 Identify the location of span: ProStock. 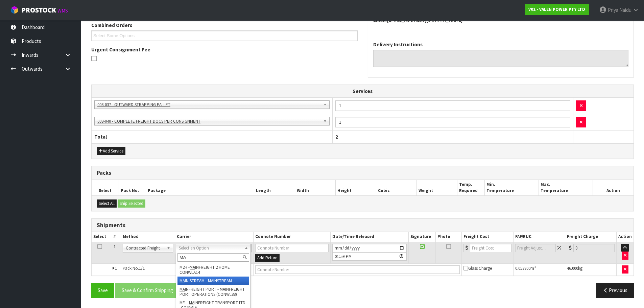
(39, 10).